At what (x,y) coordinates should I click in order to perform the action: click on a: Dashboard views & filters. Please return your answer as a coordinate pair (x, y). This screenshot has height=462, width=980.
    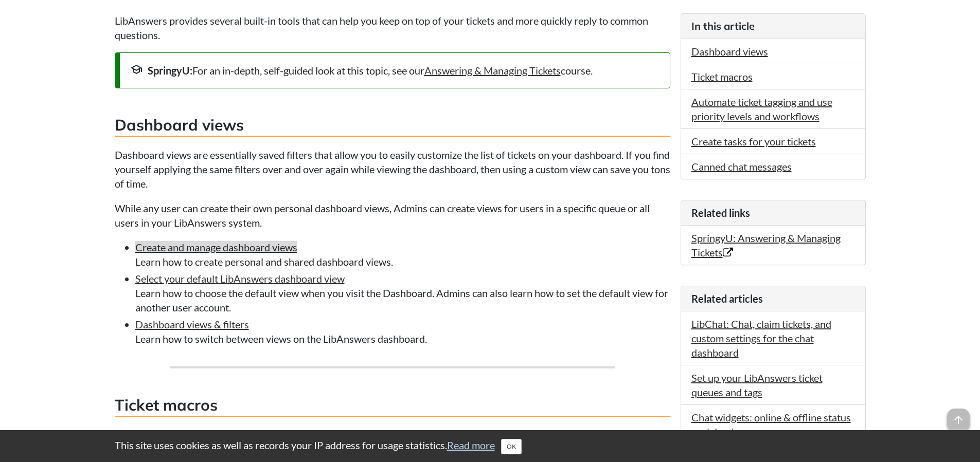
    Looking at the image, I should click on (192, 324).